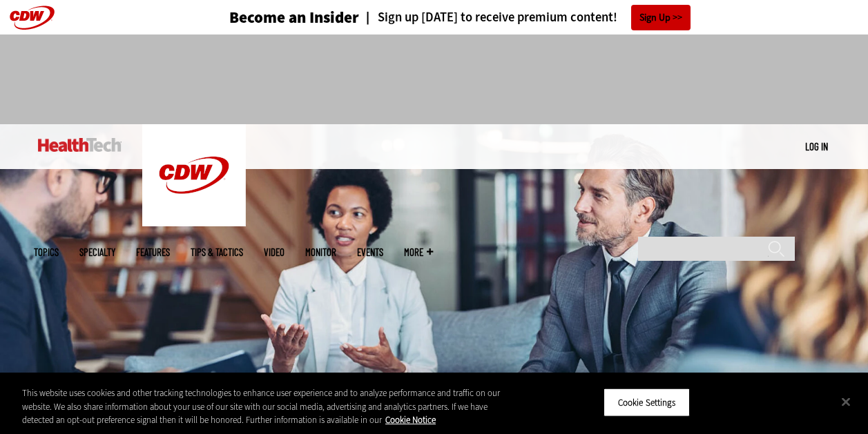  I want to click on a: Features, so click(153, 252).